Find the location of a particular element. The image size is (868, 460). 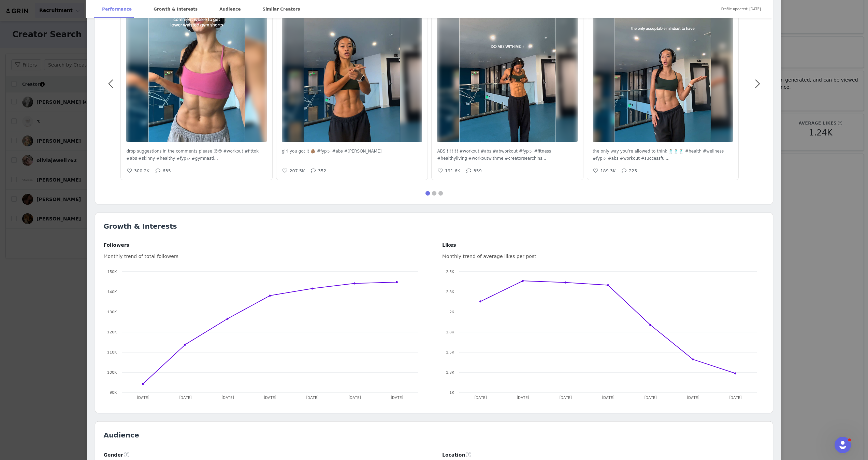

text: 1K is located at coordinates (451, 392).